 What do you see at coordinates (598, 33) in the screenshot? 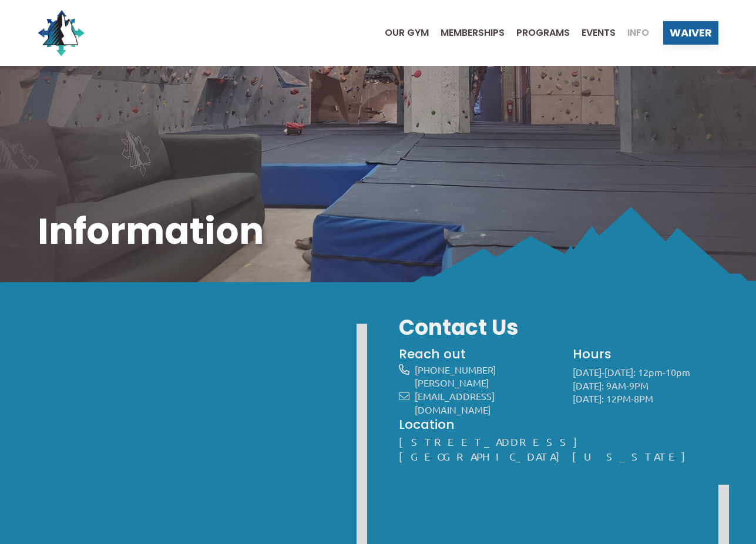
I see `span: Events` at bounding box center [598, 33].